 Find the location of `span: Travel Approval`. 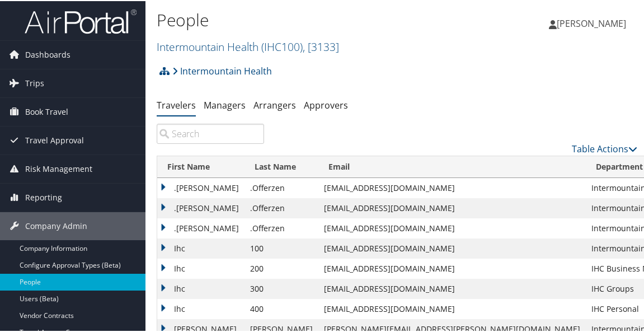

span: Travel Approval is located at coordinates (55, 140).